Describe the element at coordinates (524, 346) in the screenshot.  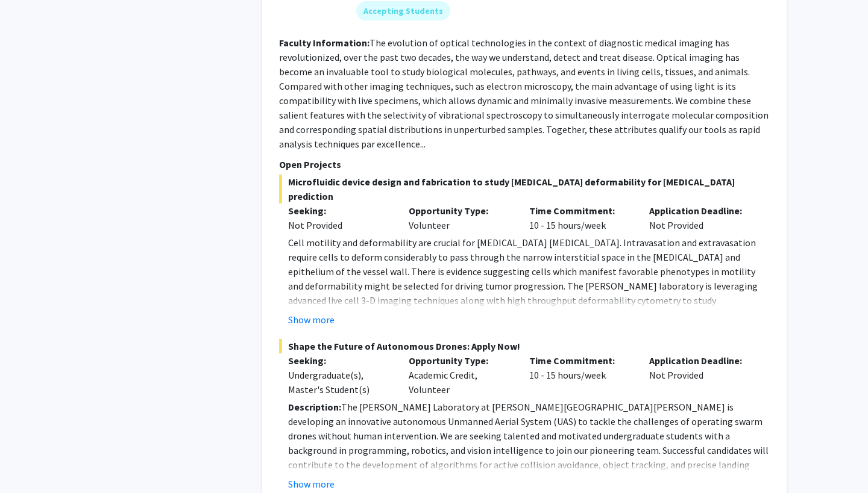
I see `span: Shape the Future of Autonomous Drones: Apply Now!` at that location.